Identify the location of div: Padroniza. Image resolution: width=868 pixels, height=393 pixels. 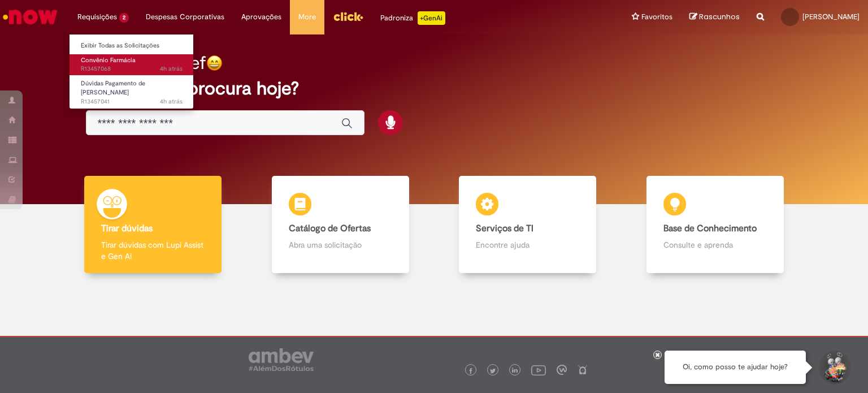
(413, 18).